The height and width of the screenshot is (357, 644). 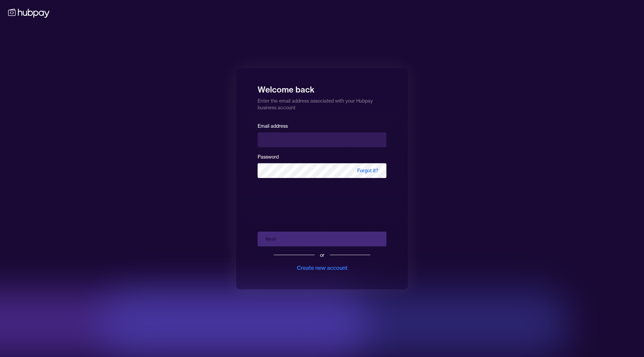 What do you see at coordinates (322, 255) in the screenshot?
I see `div: or` at bounding box center [322, 255].